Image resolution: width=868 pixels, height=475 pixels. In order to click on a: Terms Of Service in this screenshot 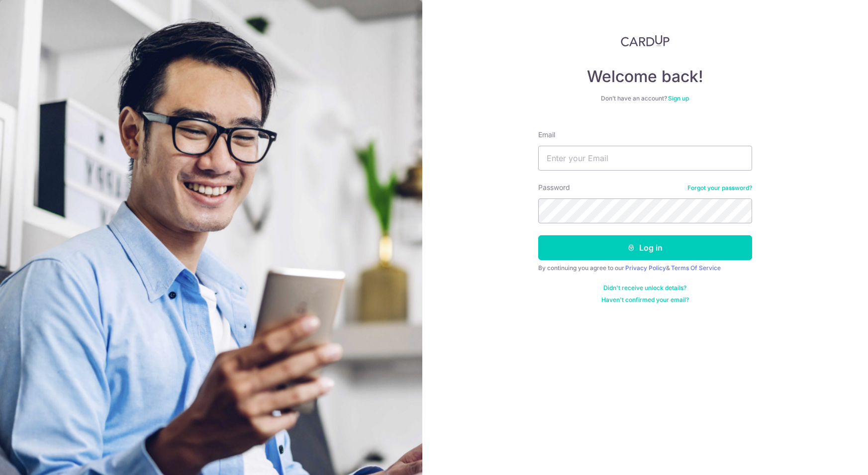, I will do `click(696, 267)`.